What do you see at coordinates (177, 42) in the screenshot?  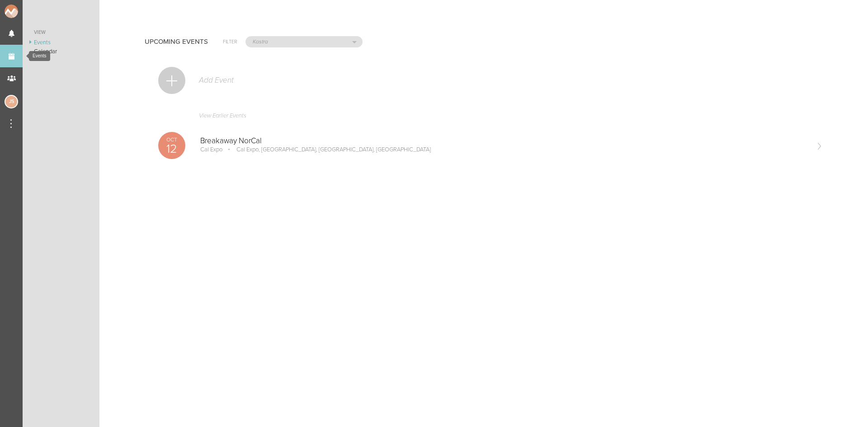 I see `h4: Upcoming Events` at bounding box center [177, 42].